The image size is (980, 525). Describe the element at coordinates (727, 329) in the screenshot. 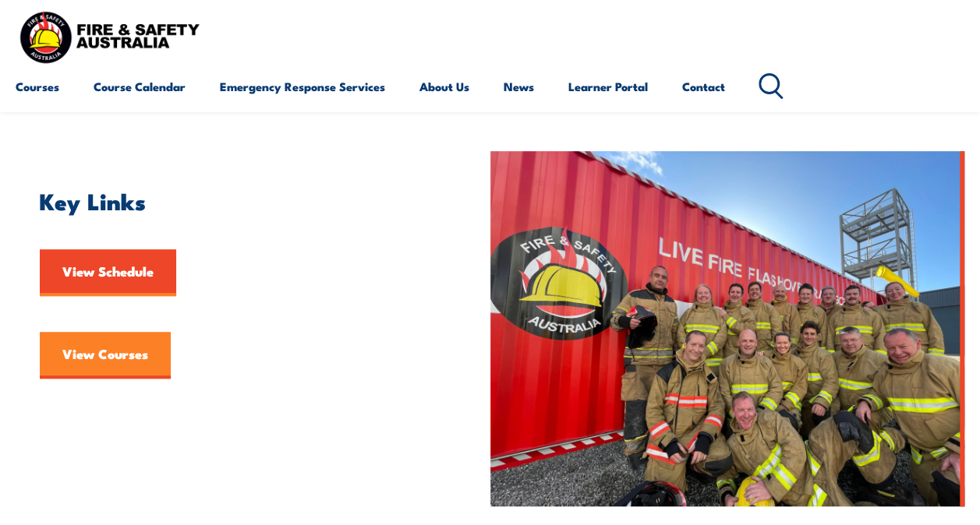

I see `img: FSA People – Team photo aug 2023` at that location.